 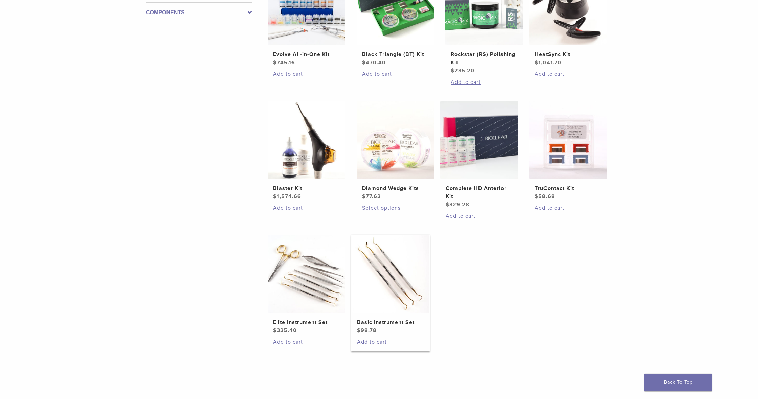 What do you see at coordinates (307, 322) in the screenshot?
I see `h2: Elite Instrument Set` at bounding box center [307, 322].